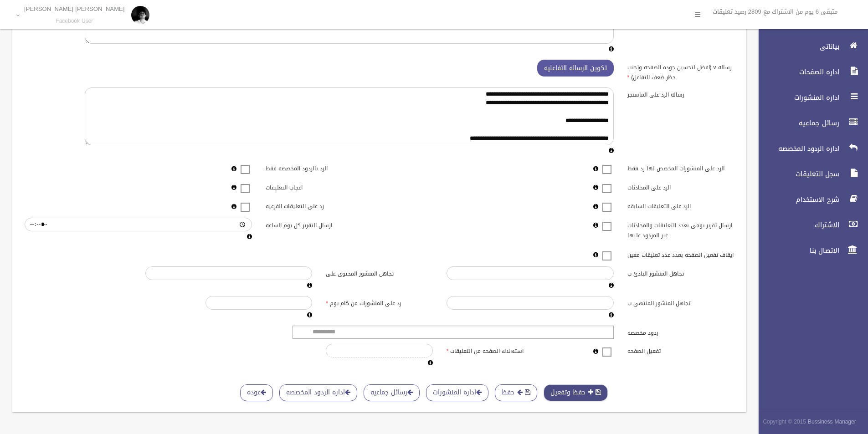  I want to click on span: الاتصال بنا, so click(797, 251).